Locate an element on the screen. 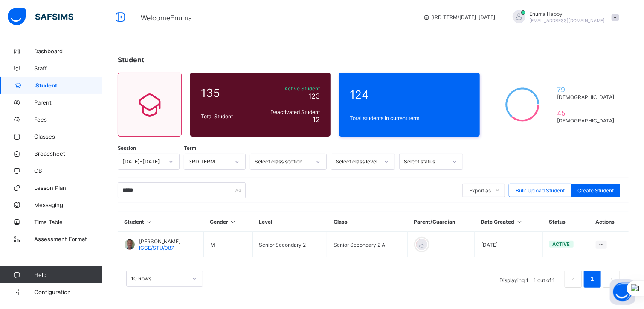  div: Select status is located at coordinates (426, 162).